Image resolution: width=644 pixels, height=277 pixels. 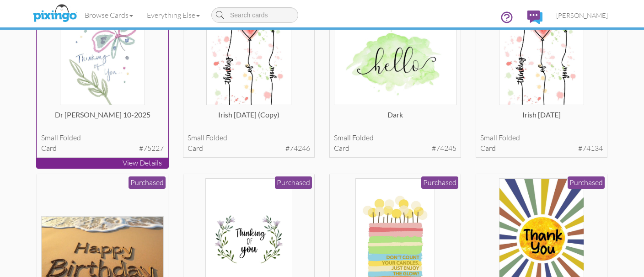 I want to click on a: Browse Cards, so click(x=109, y=15).